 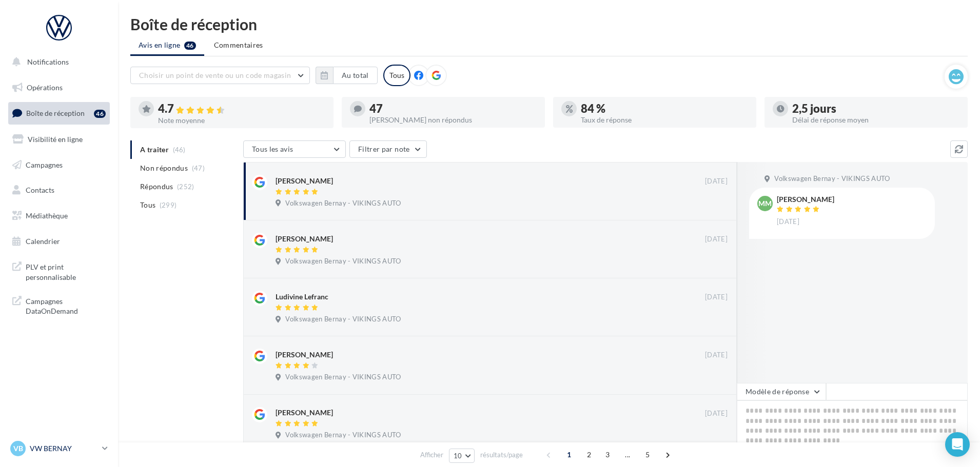 What do you see at coordinates (220, 76) in the screenshot?
I see `button: Choisir un point de vente ou un code magasin` at bounding box center [220, 76].